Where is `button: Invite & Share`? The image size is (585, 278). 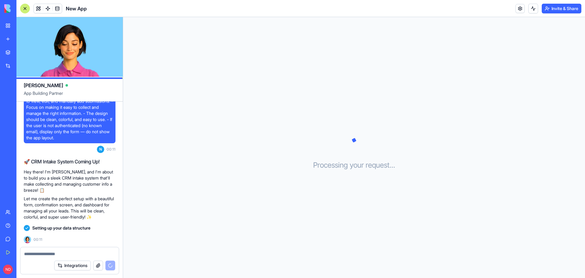 button: Invite & Share is located at coordinates (562, 9).